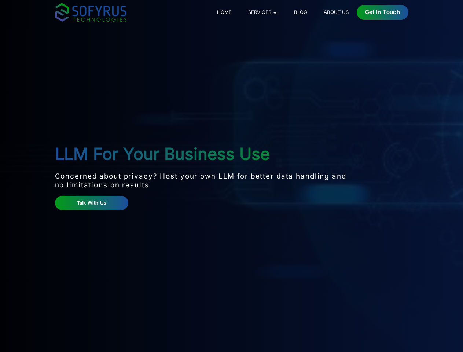  Describe the element at coordinates (202, 154) in the screenshot. I see `h1: LLM For Your Business Use` at that location.